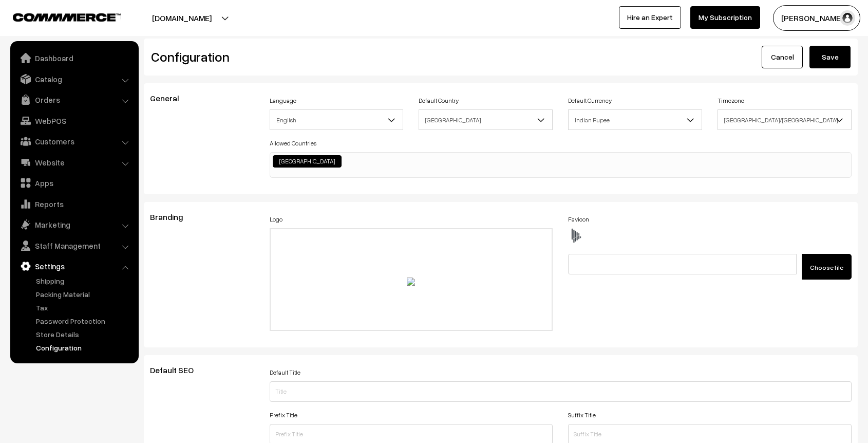 The width and height of the screenshot is (868, 443). Describe the element at coordinates (560, 391) in the screenshot. I see `input: Title` at that location.